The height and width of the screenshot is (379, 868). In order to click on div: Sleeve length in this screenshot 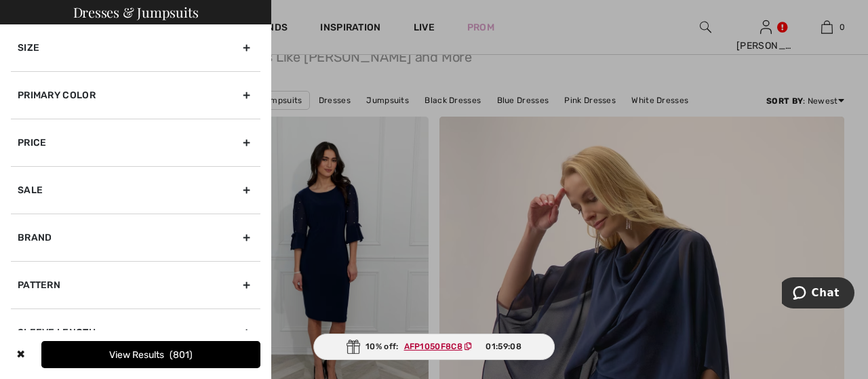, I will do `click(136, 332)`.